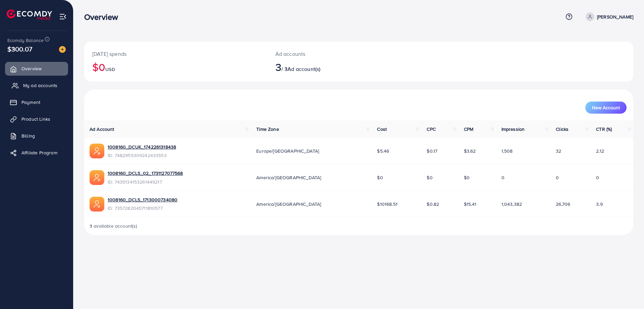 This screenshot has height=309, width=644. Describe the element at coordinates (143, 199) in the screenshot. I see `a: 1008160_DCLS_1713000734080` at that location.